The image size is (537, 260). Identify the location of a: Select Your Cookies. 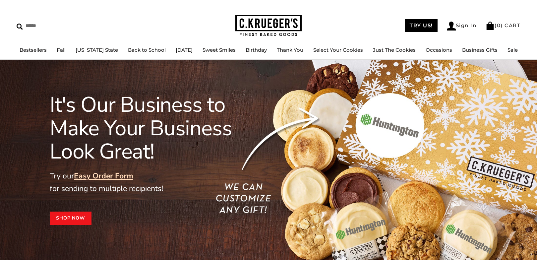
(338, 50).